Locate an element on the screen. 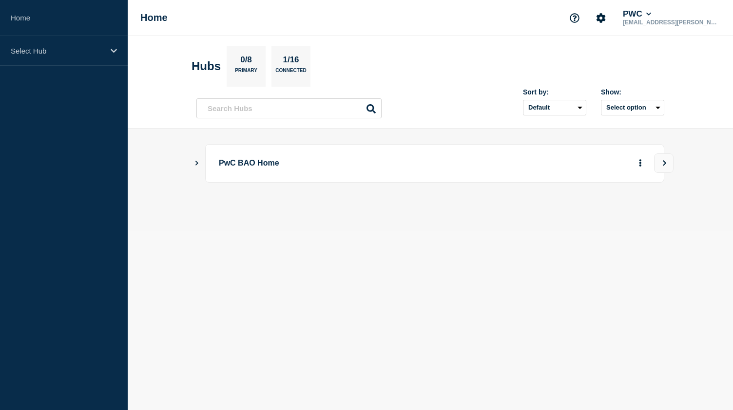 The image size is (733, 410). button: PWC is located at coordinates (637, 14).